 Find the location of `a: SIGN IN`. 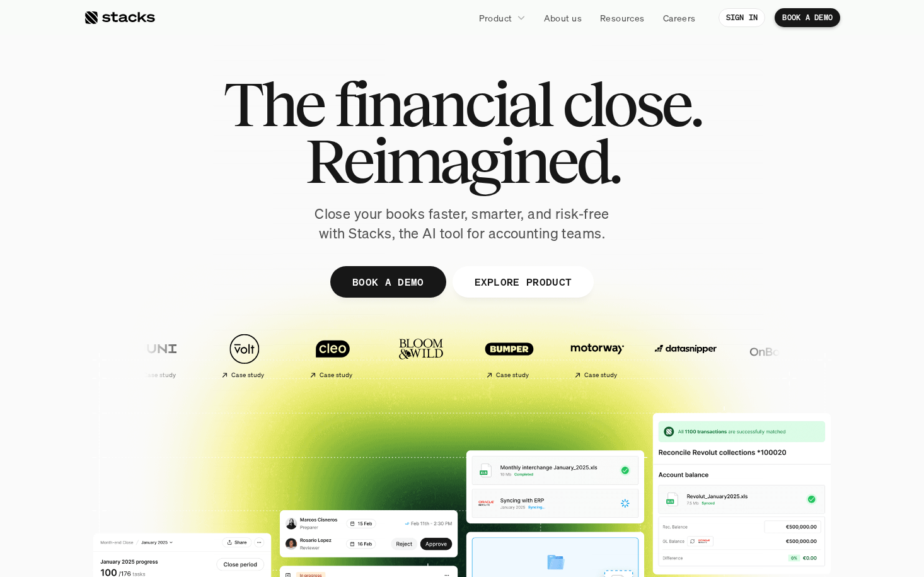

a: SIGN IN is located at coordinates (742, 18).